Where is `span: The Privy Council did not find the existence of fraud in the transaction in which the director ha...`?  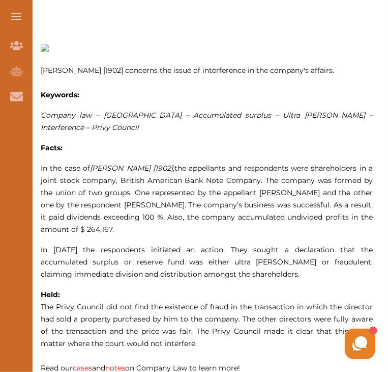
span: The Privy Council did not find the existence of fraud in the transaction in which the director ha... is located at coordinates (207, 325).